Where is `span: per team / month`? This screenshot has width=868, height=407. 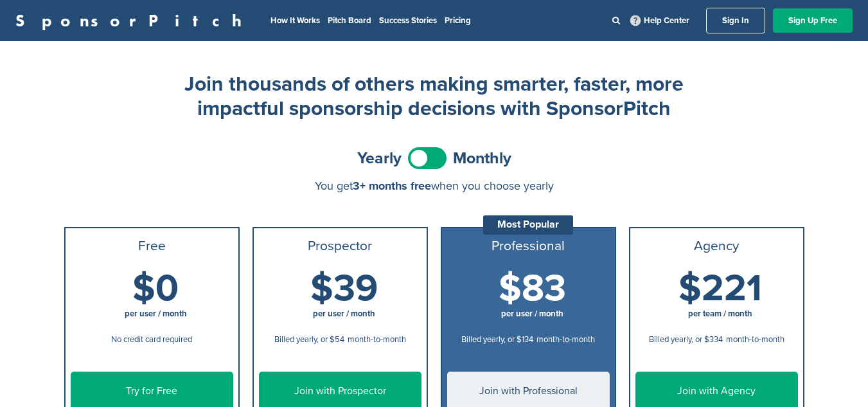 span: per team / month is located at coordinates (721, 314).